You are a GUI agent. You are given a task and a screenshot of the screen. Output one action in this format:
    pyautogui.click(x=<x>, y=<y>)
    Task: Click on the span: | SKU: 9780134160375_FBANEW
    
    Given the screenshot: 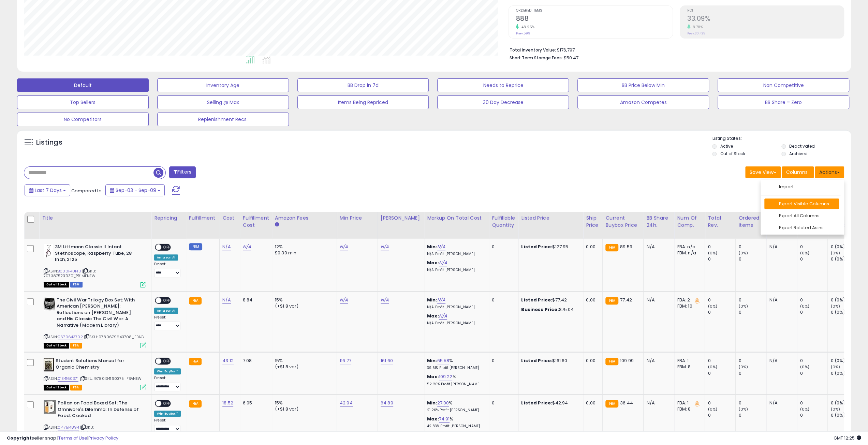 What is the action you would take?
    pyautogui.click(x=110, y=378)
    